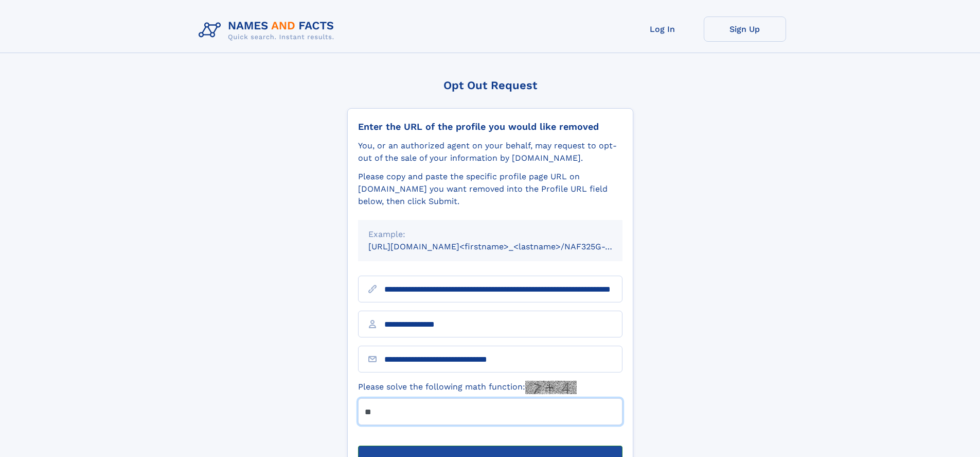 The height and width of the screenshot is (457, 980). What do you see at coordinates (745, 29) in the screenshot?
I see `a: Sign Up` at bounding box center [745, 29].